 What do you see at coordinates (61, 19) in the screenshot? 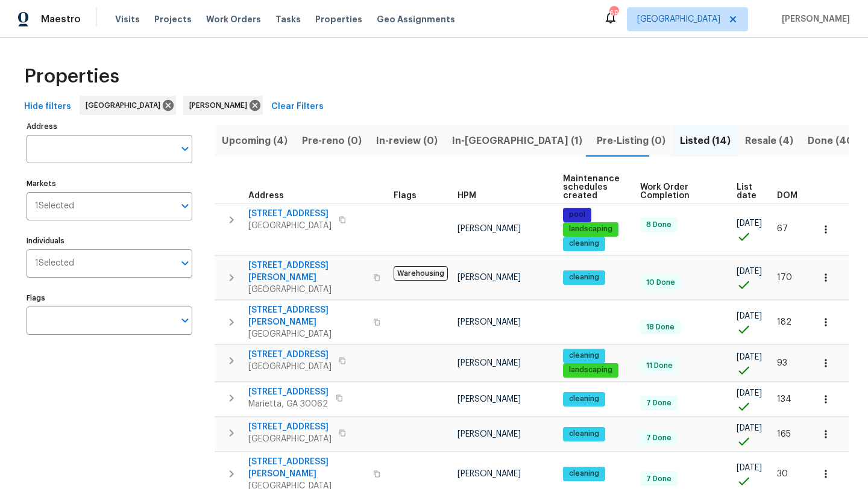
I see `span: Maestro` at bounding box center [61, 19].